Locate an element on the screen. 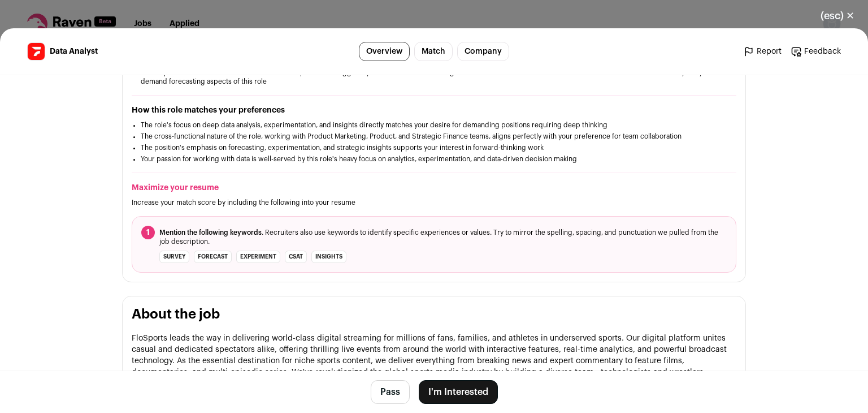  a: Report is located at coordinates (763, 51).